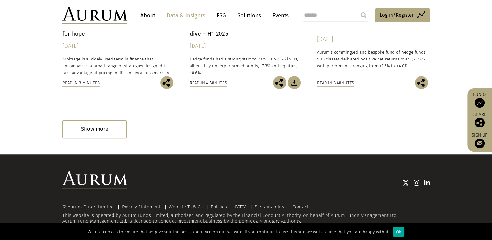  Describe the element at coordinates (208, 83) in the screenshot. I see `div: Read in 4 minutes` at that location.